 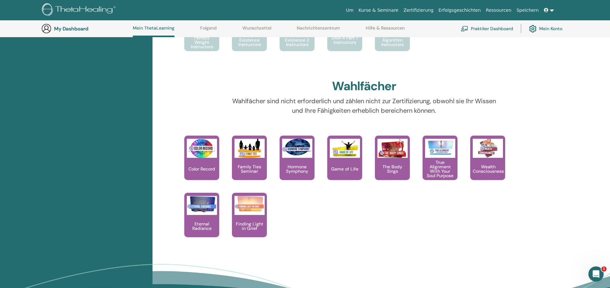 I want to click on a: Hormone Symphony Hormone Symphony, so click(x=297, y=164).